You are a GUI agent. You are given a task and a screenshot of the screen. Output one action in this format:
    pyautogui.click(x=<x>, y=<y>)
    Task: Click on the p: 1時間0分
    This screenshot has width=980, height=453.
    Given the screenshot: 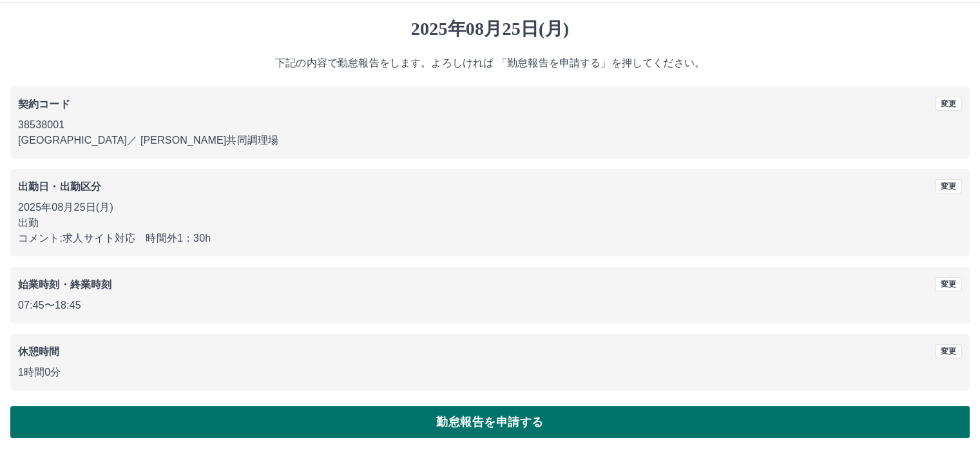 What is the action you would take?
    pyautogui.click(x=490, y=373)
    